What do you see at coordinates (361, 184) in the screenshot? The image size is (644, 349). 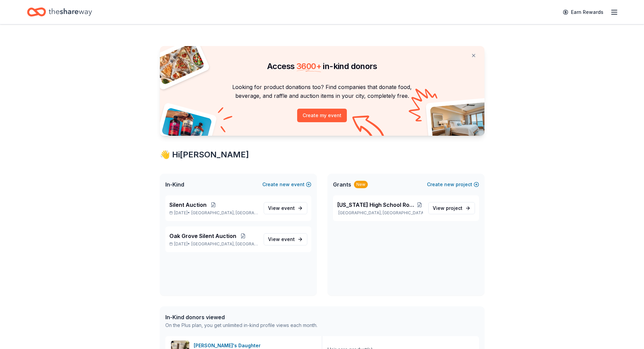 I see `div: New` at bounding box center [361, 184].